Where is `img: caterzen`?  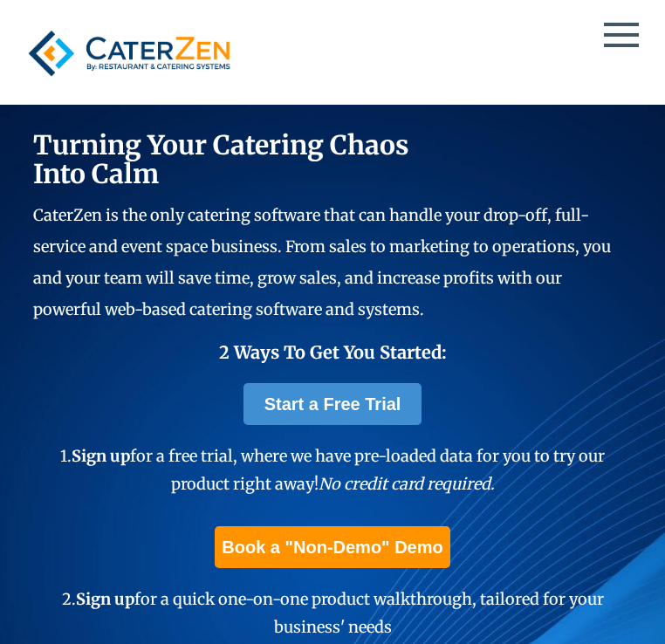
img: caterzen is located at coordinates (129, 53).